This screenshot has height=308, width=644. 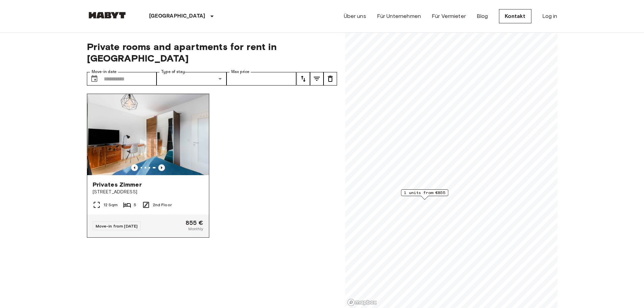 What do you see at coordinates (117, 184) in the screenshot?
I see `span: Privates Zimmer` at bounding box center [117, 184].